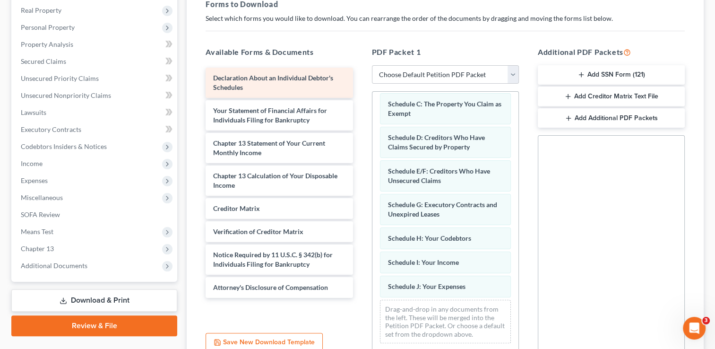  I want to click on span: Schedule I: Your Income, so click(423, 262).